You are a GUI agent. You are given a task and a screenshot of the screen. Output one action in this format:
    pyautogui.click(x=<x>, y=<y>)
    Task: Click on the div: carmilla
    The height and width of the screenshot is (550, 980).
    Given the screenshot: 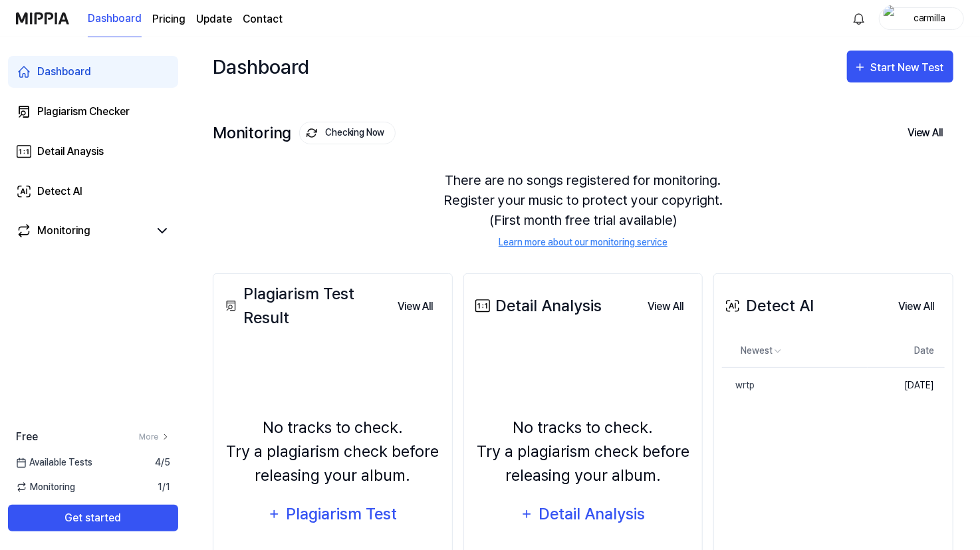 What is the action you would take?
    pyautogui.click(x=929, y=18)
    